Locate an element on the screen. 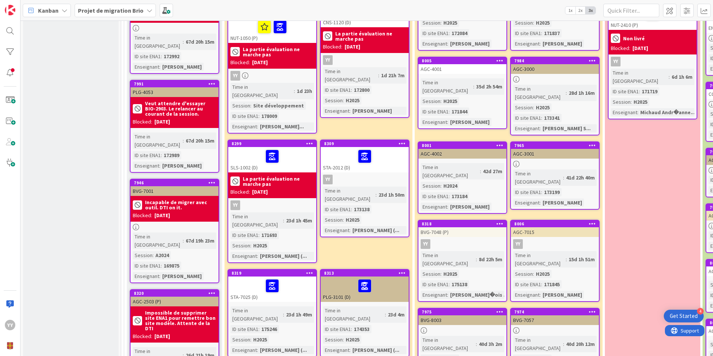  div: CNS-1120 (D) is located at coordinates (365, 22).